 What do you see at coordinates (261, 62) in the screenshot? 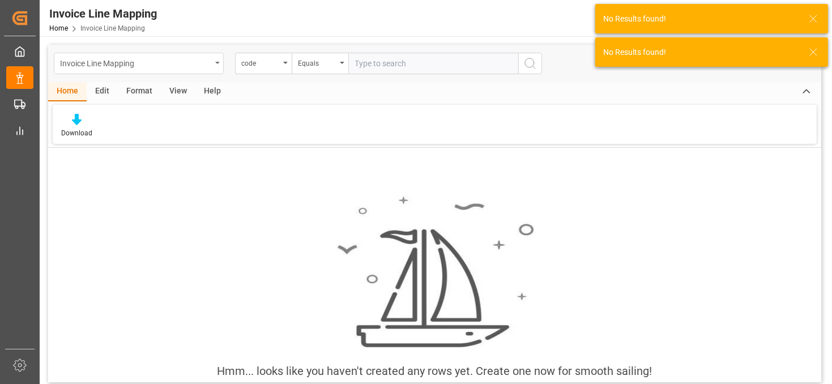
I see `div: code` at bounding box center [261, 62].